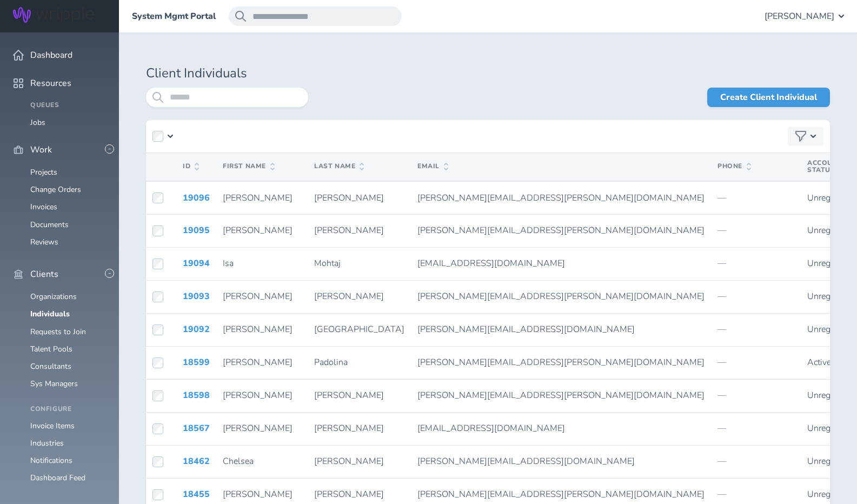 The width and height of the screenshot is (857, 504). What do you see at coordinates (769, 98) in the screenshot?
I see `a: Create Client Individual` at bounding box center [769, 98].